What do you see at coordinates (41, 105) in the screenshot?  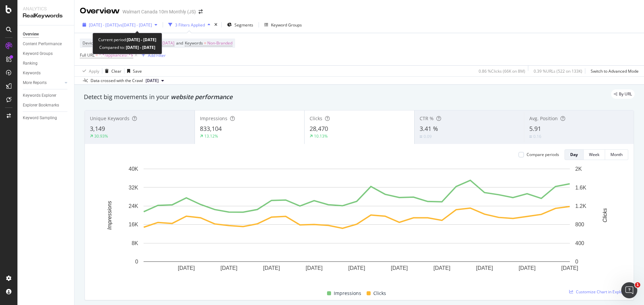 I see `div: Explorer Bookmarks` at bounding box center [41, 105].